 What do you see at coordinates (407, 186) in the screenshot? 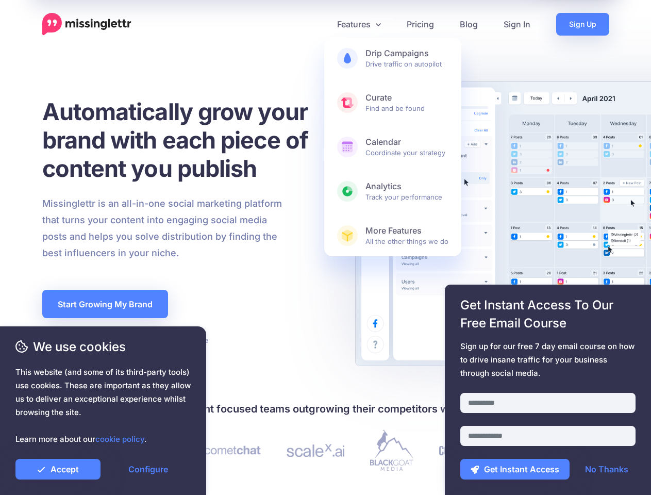
I see `b: Analytics` at bounding box center [407, 186].